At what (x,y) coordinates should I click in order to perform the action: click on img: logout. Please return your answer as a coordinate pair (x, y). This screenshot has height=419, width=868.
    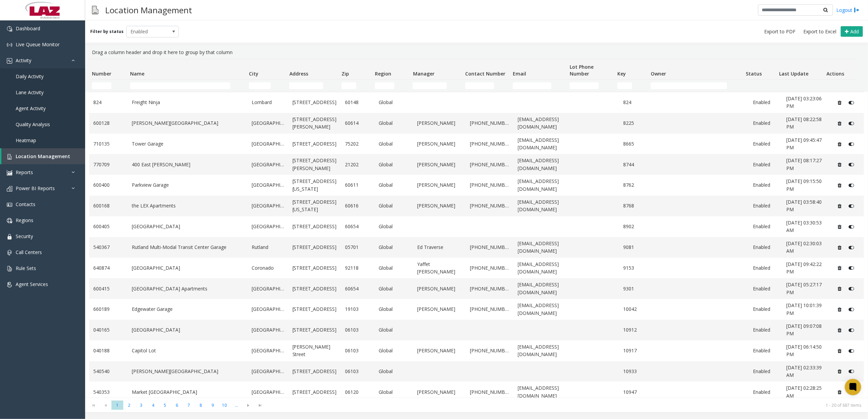
    Looking at the image, I should click on (857, 10).